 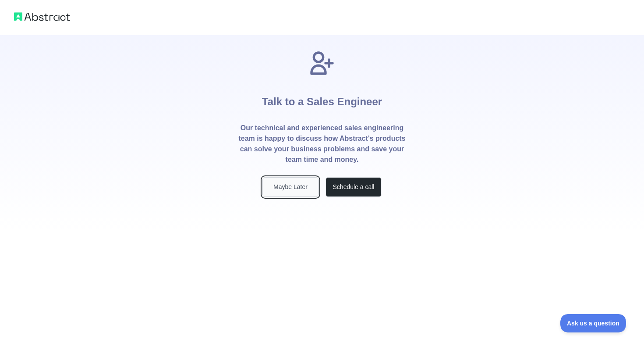 I want to click on img: Abstract logo, so click(x=42, y=17).